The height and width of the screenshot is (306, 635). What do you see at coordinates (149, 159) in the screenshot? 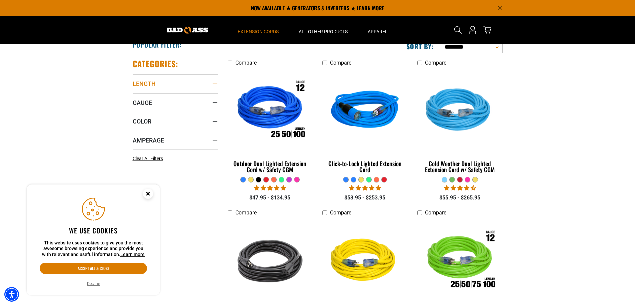
I see `a: Clear All Filters` at bounding box center [149, 159].